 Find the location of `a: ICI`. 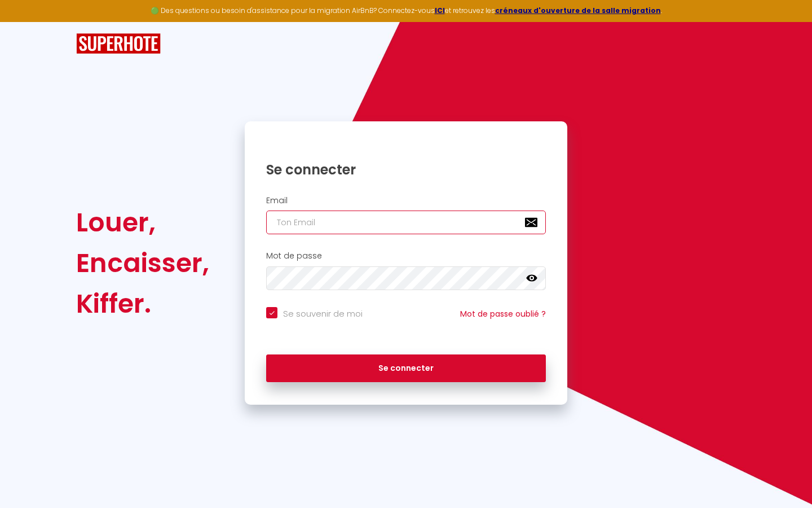

a: ICI is located at coordinates (440, 10).